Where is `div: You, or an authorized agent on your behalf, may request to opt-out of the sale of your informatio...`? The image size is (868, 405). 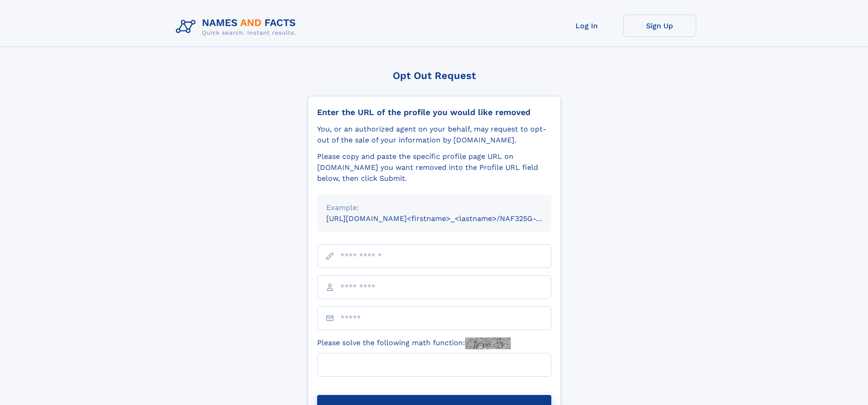 div: You, or an authorized agent on your behalf, may request to opt-out of the sale of your informatio... is located at coordinates (434, 135).